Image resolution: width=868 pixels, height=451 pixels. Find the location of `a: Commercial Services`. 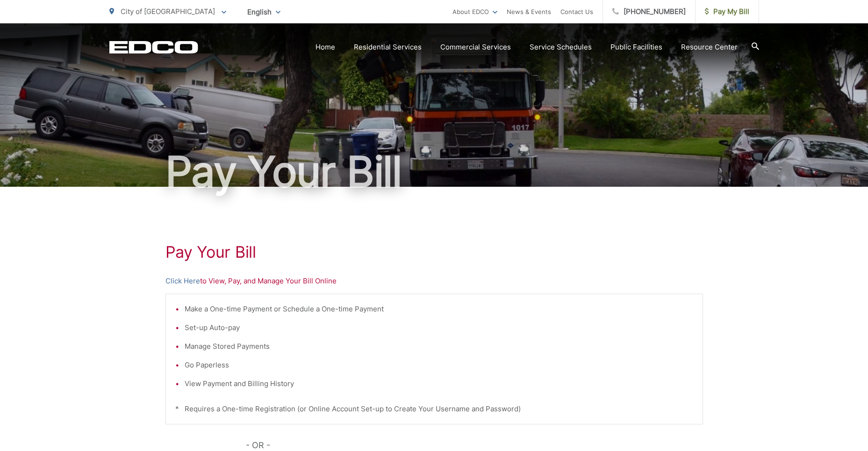

a: Commercial Services is located at coordinates (475, 48).